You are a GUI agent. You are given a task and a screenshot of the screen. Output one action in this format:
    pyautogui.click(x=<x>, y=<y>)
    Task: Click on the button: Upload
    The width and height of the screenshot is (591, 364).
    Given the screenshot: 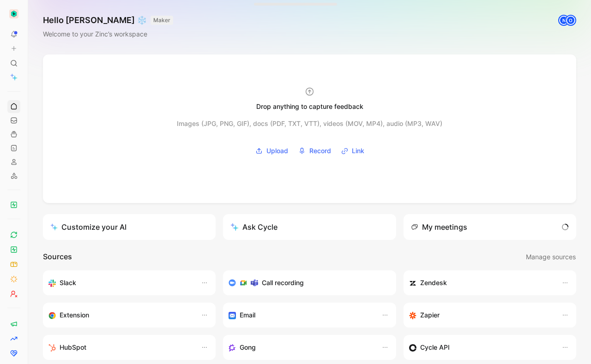 What is the action you would take?
    pyautogui.click(x=271, y=151)
    